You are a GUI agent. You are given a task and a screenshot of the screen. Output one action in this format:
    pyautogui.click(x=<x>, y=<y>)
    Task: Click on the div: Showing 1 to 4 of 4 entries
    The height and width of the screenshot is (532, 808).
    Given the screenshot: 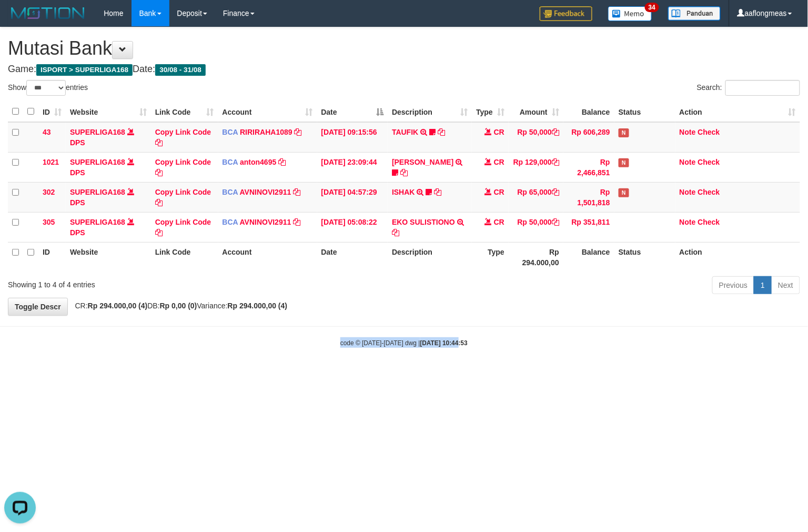 What is the action you would take?
    pyautogui.click(x=168, y=282)
    